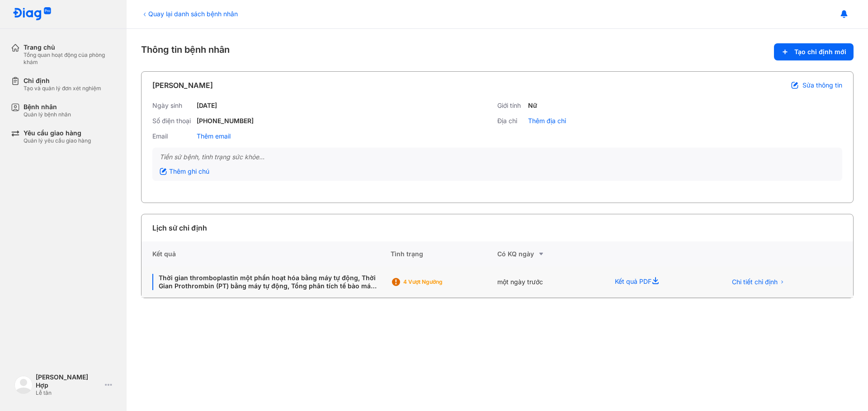  I want to click on span: Tạo chỉ định mới, so click(820, 52).